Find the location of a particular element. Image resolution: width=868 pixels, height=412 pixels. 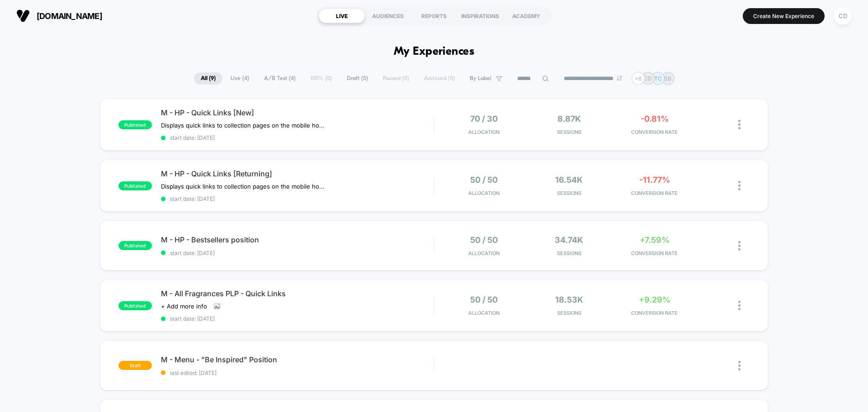

span: 16.54k is located at coordinates (569, 180).